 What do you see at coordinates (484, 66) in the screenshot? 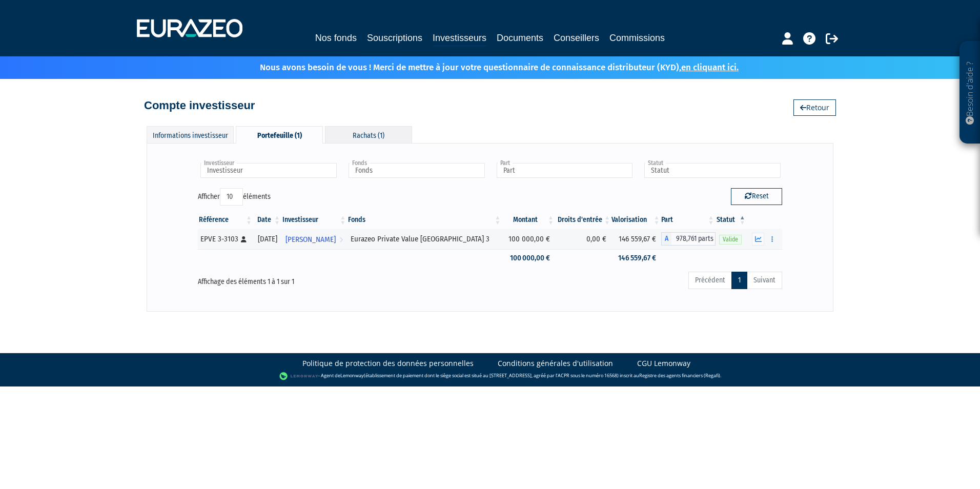
I see `p: Nous avons besoin de vous ! Merci de mettre à jour votre questionnaire de connaissance distribute...` at bounding box center [484, 66].